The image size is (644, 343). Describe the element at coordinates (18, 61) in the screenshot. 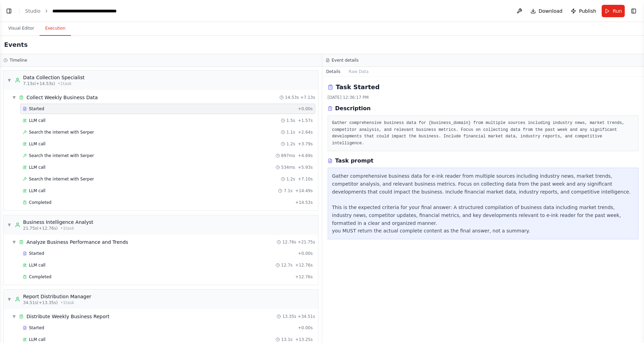

I see `h3: Timeline` at that location.